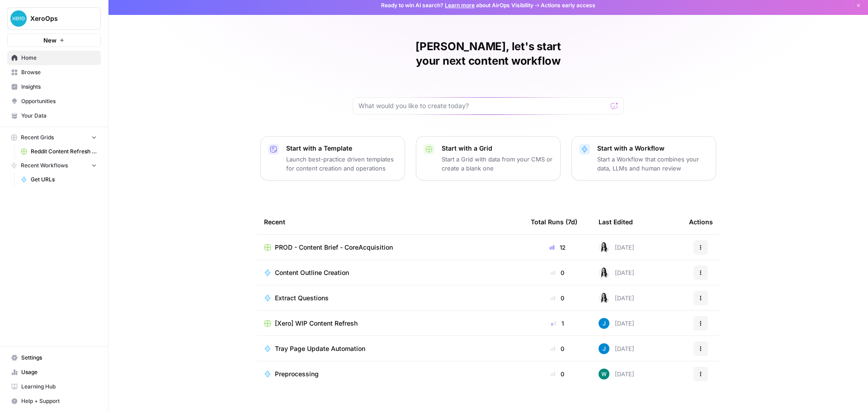 Image resolution: width=868 pixels, height=412 pixels. What do you see at coordinates (54, 72) in the screenshot?
I see `a: Browse` at bounding box center [54, 72].